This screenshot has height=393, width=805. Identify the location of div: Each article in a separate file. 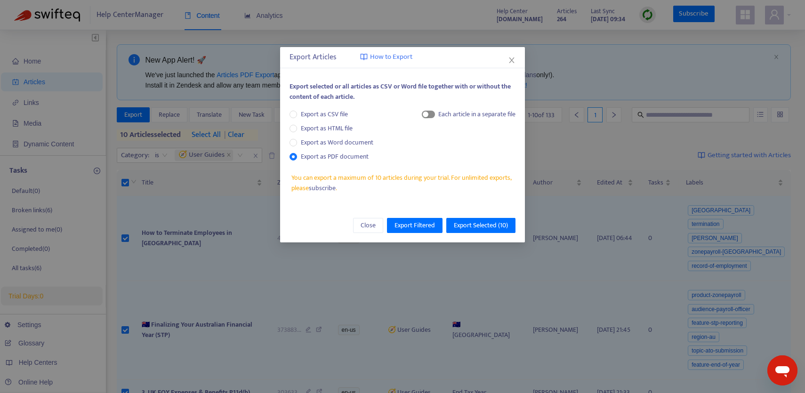
(477, 114).